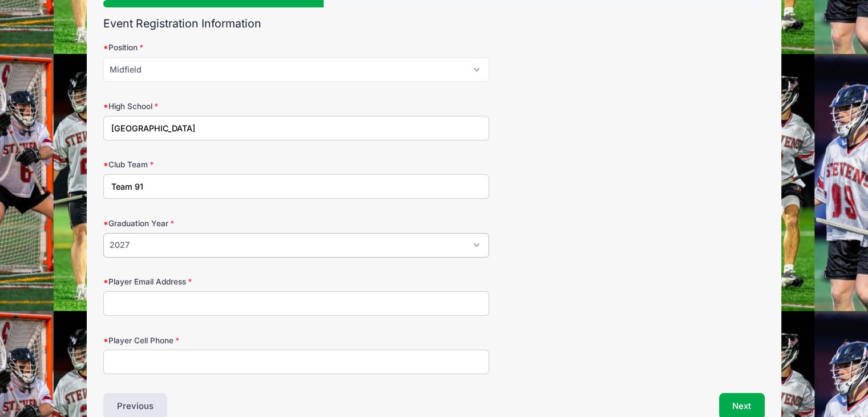  Describe the element at coordinates (213, 340) in the screenshot. I see `label: Player Cell Phone` at that location.